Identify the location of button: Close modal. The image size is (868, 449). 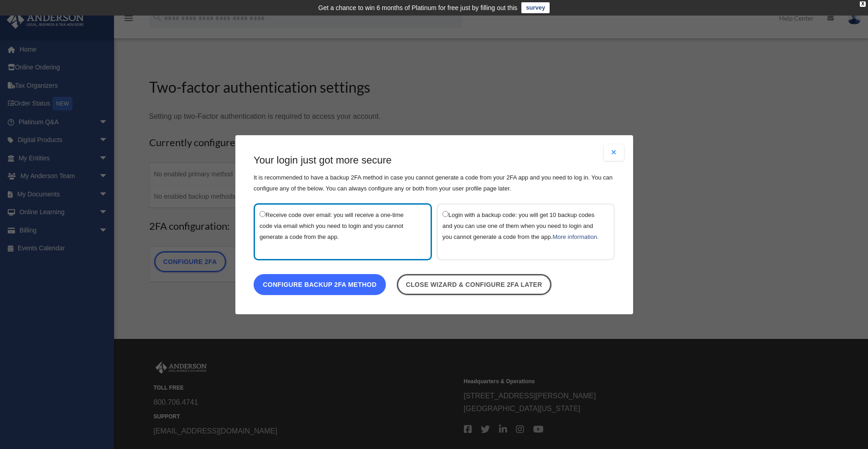
(614, 153).